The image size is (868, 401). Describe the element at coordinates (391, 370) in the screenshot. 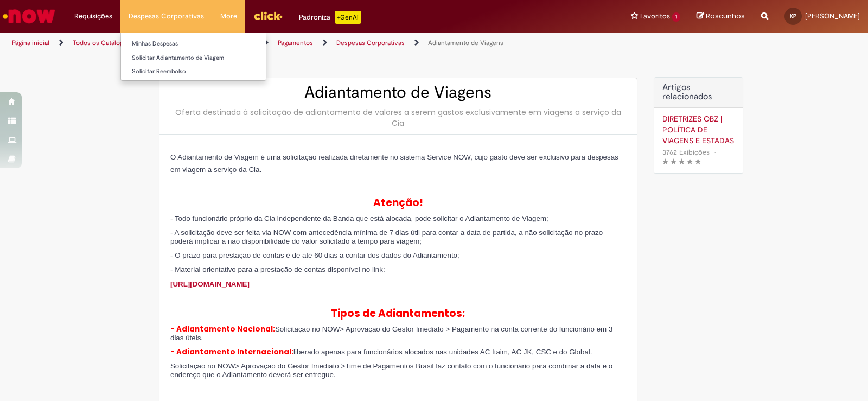

I see `span: Solicitação no NOW> Aprovação do Gestor Imediato >Time de Pagamentos Brasil faz contato com o fun...` at that location.